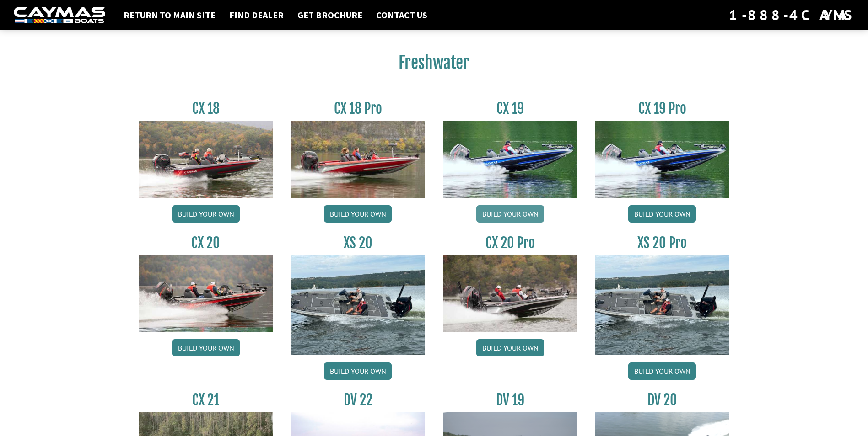  I want to click on h3: DV 22, so click(357, 400).